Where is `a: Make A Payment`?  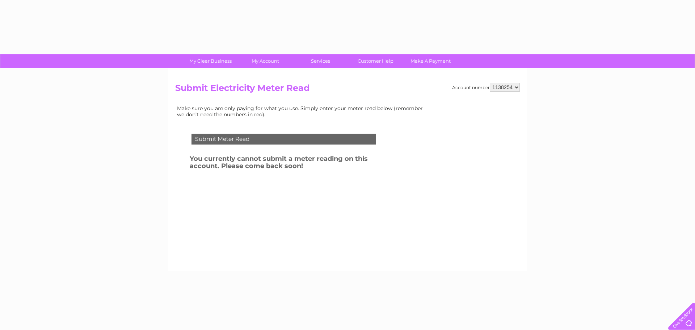
a: Make A Payment is located at coordinates (431, 61).